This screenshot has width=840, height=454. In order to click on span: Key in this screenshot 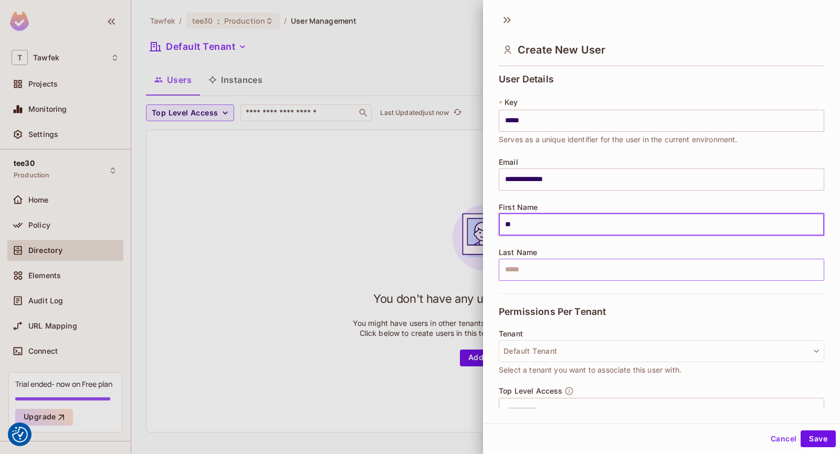, I will do `click(511, 102)`.